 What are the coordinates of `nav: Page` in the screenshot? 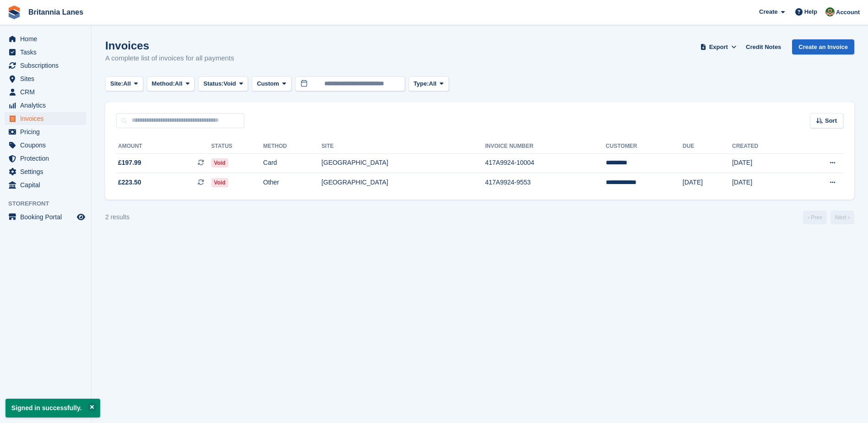 It's located at (829, 217).